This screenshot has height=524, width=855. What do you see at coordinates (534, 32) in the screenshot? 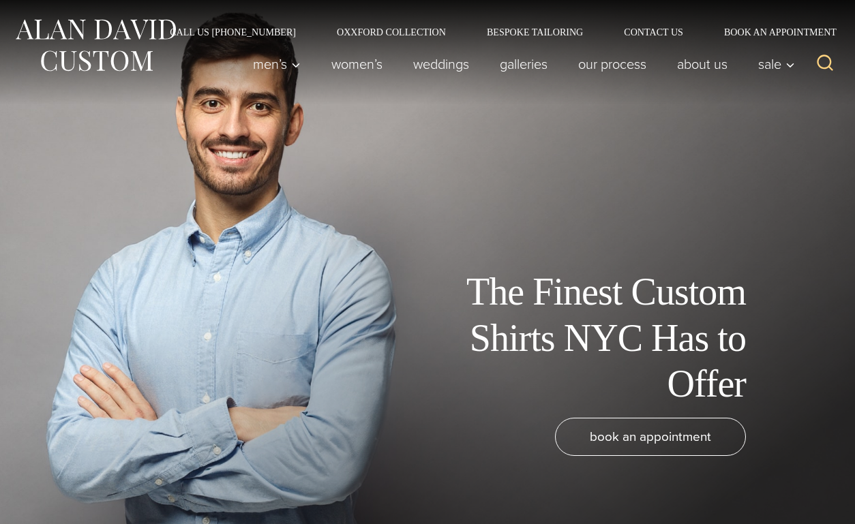
I see `a: Bespoke Tailoring` at bounding box center [534, 32].